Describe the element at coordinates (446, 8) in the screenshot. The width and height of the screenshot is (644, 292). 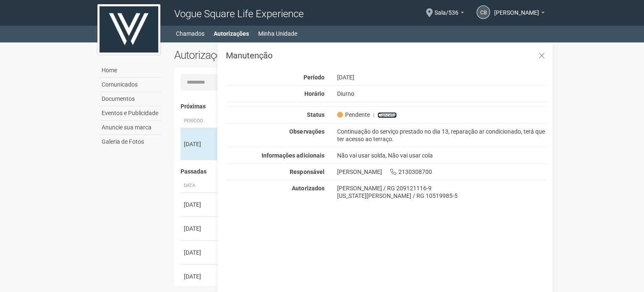
I see `span: Sala/536` at that location.